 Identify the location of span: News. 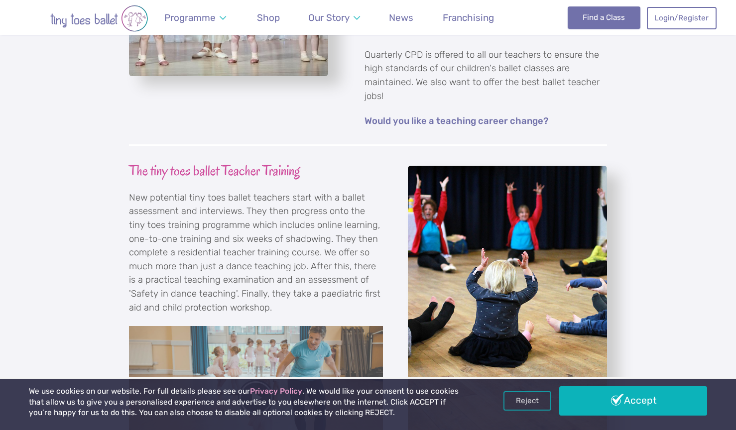
(401, 17).